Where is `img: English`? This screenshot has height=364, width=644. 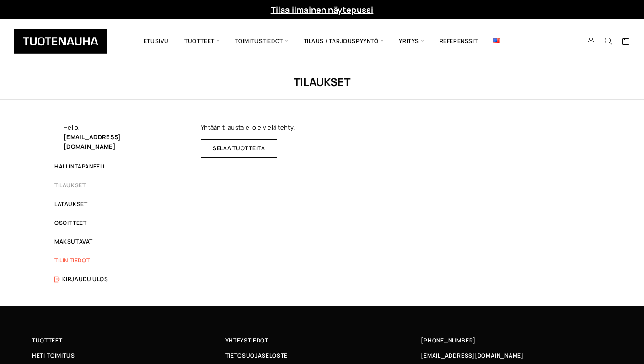
img: English is located at coordinates (497, 41).